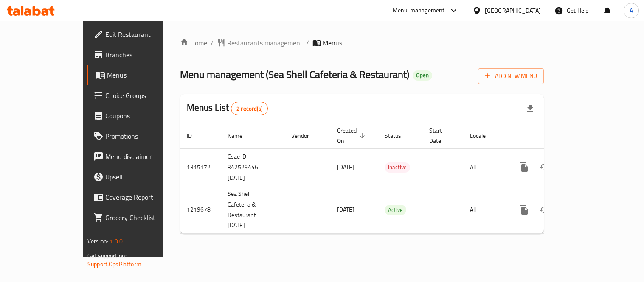  I want to click on span: Inactive, so click(398, 167).